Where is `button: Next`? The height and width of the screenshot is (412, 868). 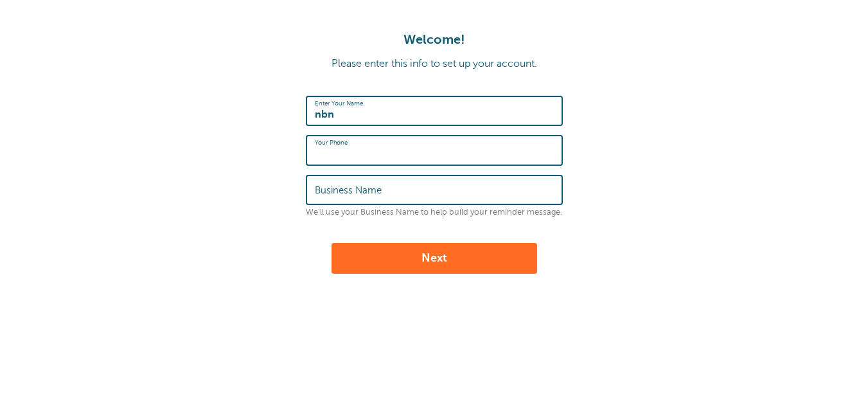 button: Next is located at coordinates (434, 259).